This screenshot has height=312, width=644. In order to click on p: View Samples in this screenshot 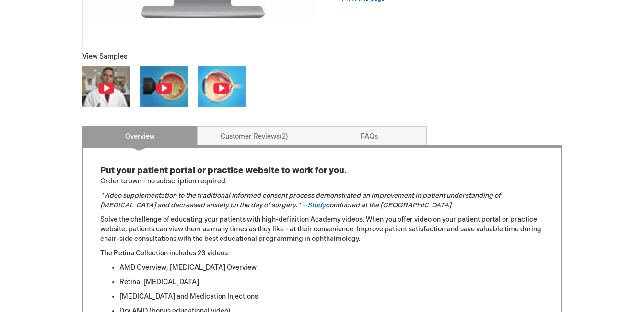, I will do `click(202, 57)`.